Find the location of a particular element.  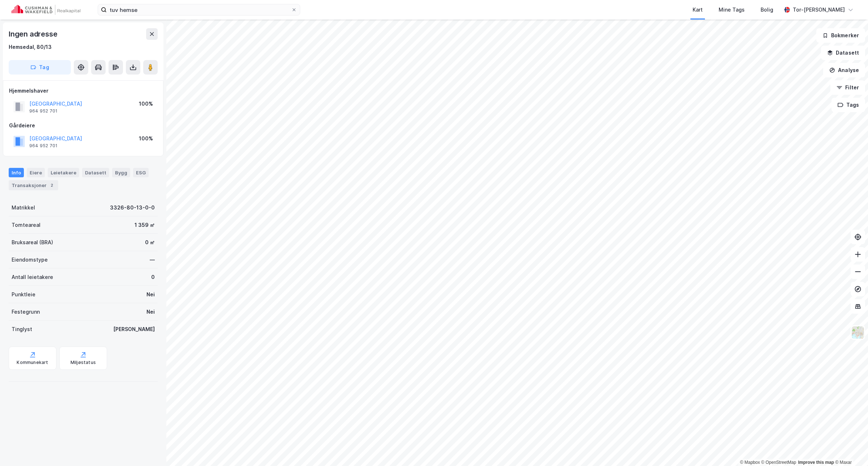

img: cushman-wakefield-realkapital-logo.202ea83816669bd177139c58696a8fa1.svg is located at coordinates (46, 10).